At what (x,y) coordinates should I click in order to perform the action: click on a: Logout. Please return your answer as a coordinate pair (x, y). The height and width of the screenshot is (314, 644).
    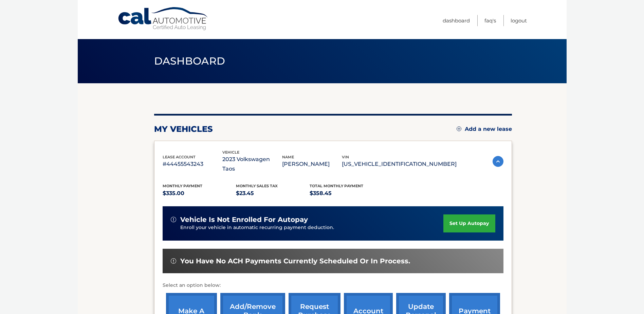
    Looking at the image, I should click on (519, 20).